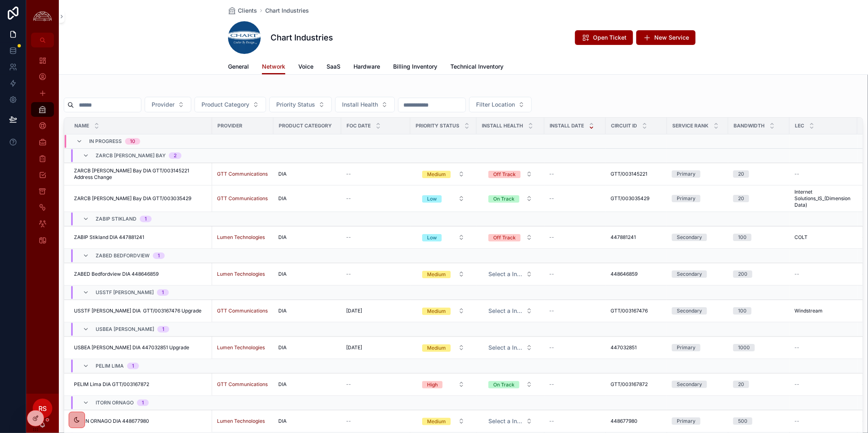 The width and height of the screenshot is (868, 433). I want to click on button: New Service, so click(666, 37).